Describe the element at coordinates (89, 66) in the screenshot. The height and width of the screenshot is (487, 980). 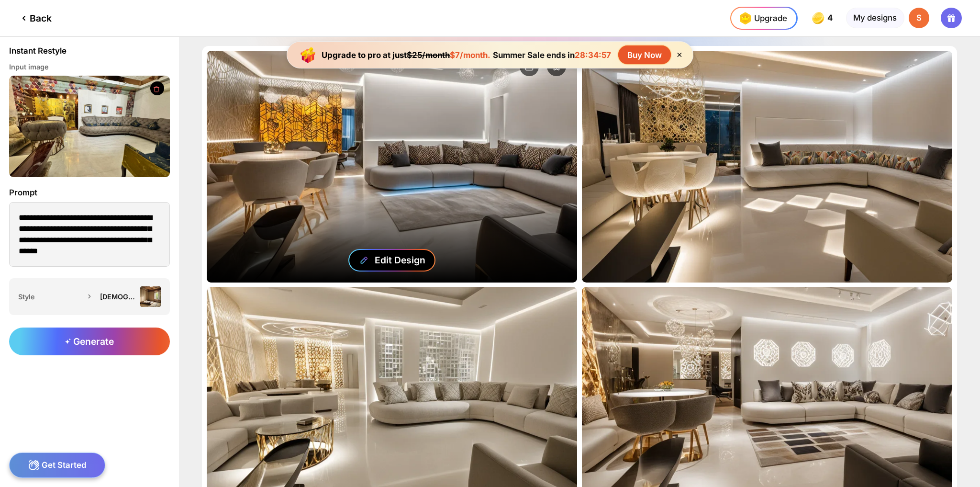
I see `div: Input image` at that location.